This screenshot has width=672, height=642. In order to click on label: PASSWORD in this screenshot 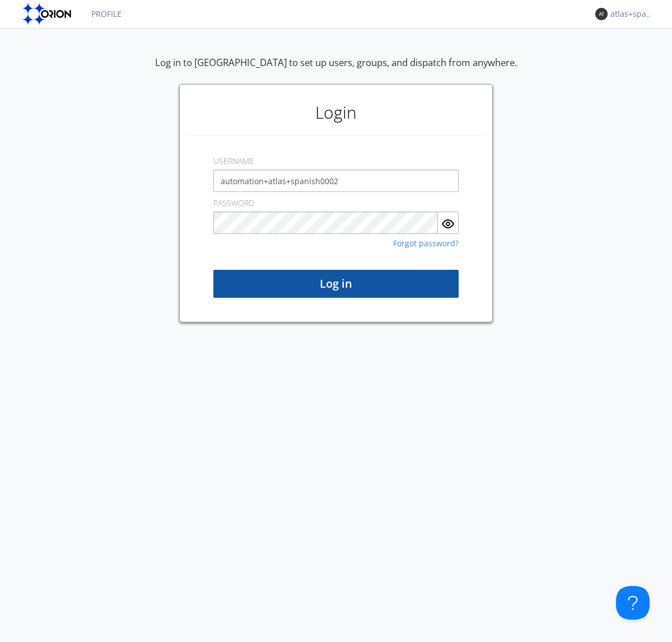, I will do `click(234, 203)`.